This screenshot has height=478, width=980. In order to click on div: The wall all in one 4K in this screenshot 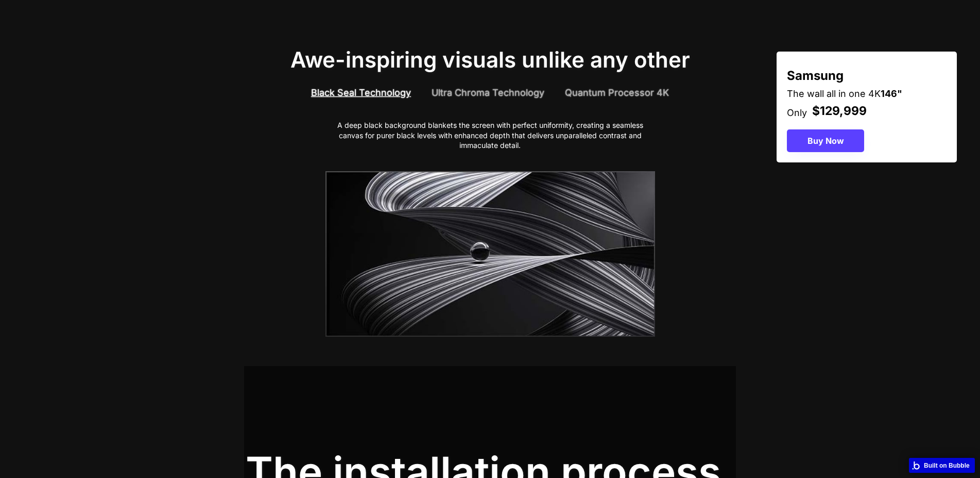, I will do `click(844, 93)`.